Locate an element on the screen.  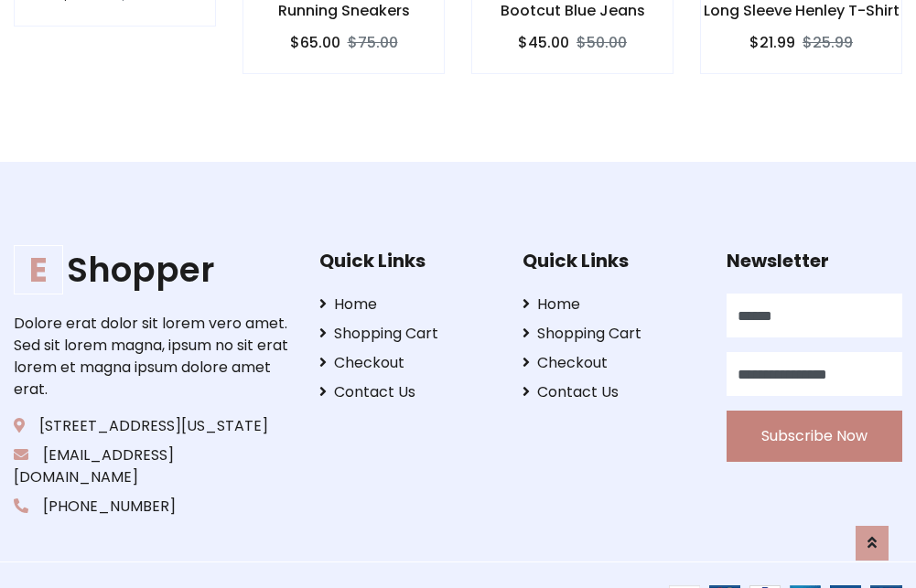
h6: Bootcut Blue Jeans is located at coordinates (571, 10).